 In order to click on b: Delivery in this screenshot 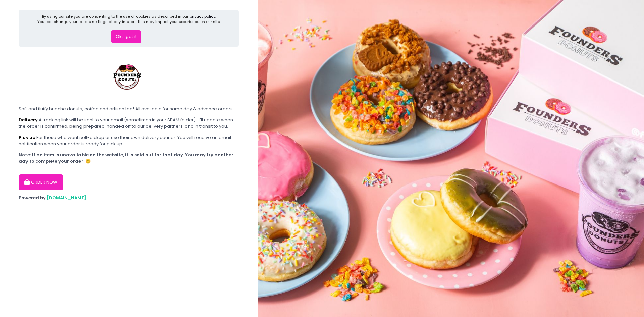, I will do `click(28, 119)`.